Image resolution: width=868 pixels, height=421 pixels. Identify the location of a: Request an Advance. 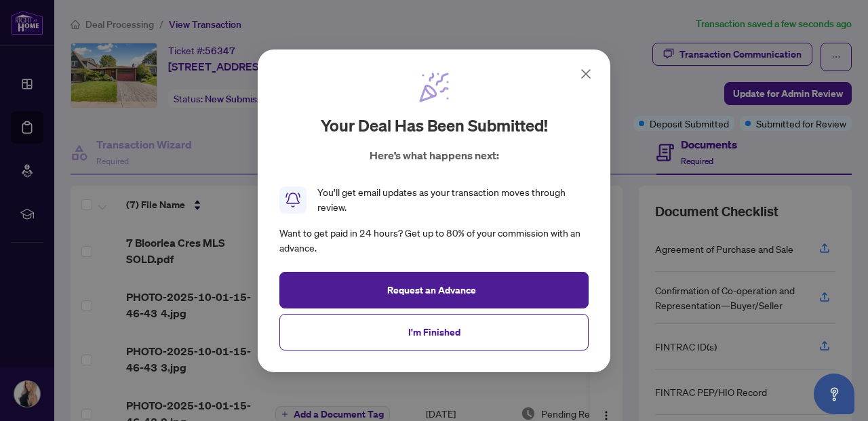
(434, 289).